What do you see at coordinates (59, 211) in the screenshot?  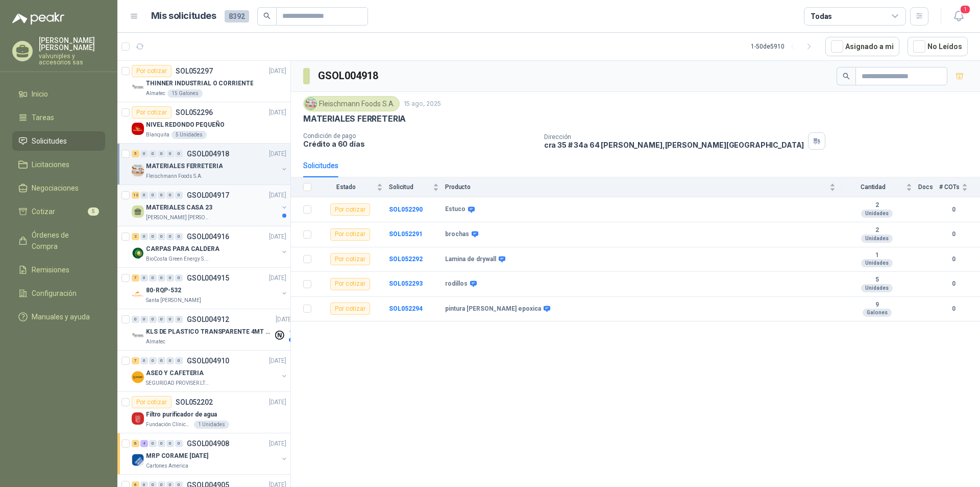 I see `a: Cotizar5` at bounding box center [59, 211].